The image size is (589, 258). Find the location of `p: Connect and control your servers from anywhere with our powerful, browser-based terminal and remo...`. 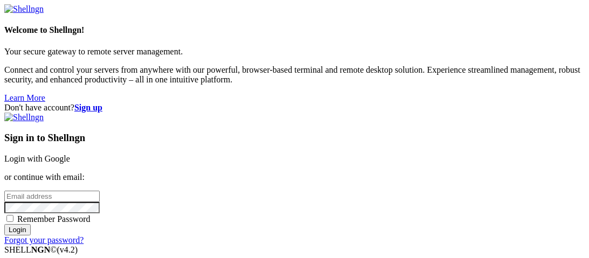

p: Connect and control your servers from anywhere with our powerful, browser-based terminal and remo... is located at coordinates (294, 75).